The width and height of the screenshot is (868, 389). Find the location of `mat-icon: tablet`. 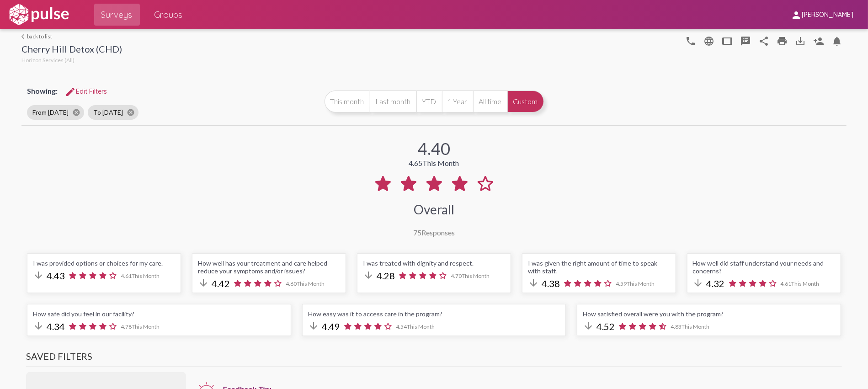

mat-icon: tablet is located at coordinates (727, 41).